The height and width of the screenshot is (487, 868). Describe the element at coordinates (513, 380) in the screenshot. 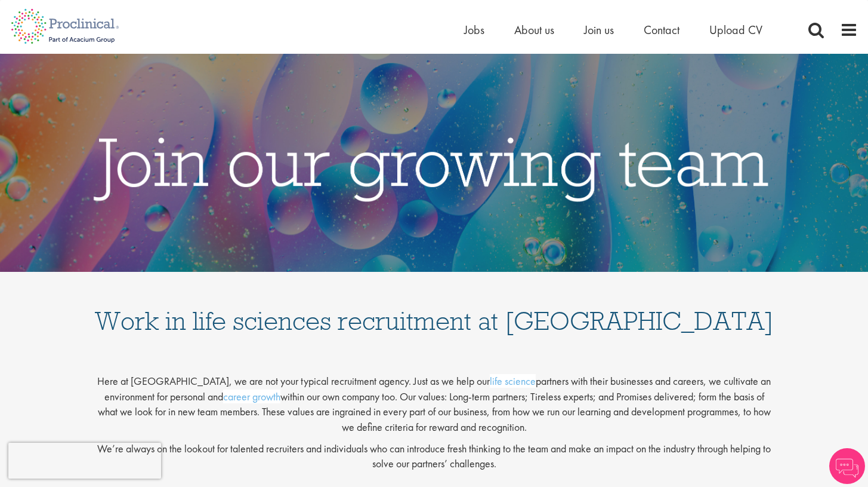

I see `a: life science` at that location.